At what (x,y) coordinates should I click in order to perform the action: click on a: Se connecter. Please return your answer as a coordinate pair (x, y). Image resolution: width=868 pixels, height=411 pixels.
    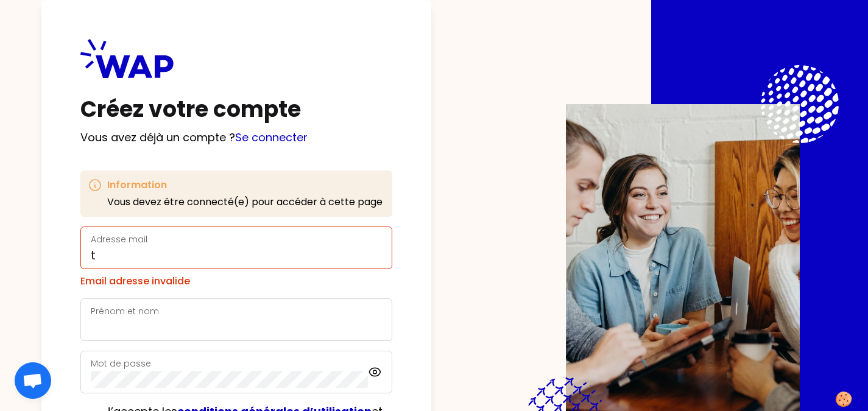
    Looking at the image, I should click on (271, 137).